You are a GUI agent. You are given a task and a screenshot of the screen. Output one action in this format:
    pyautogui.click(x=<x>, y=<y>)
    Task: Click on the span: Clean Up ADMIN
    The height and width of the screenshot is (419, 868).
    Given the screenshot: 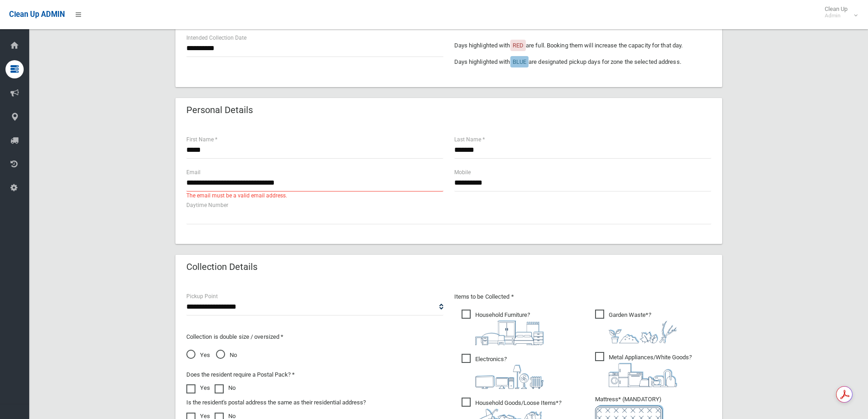 What is the action you would take?
    pyautogui.click(x=37, y=14)
    